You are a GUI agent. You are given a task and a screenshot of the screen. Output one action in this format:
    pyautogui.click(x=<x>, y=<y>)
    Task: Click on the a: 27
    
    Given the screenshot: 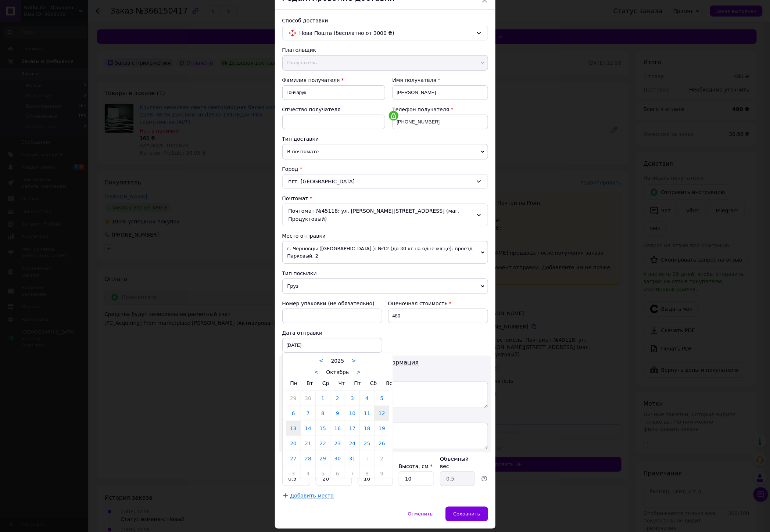 What is the action you would take?
    pyautogui.click(x=293, y=458)
    